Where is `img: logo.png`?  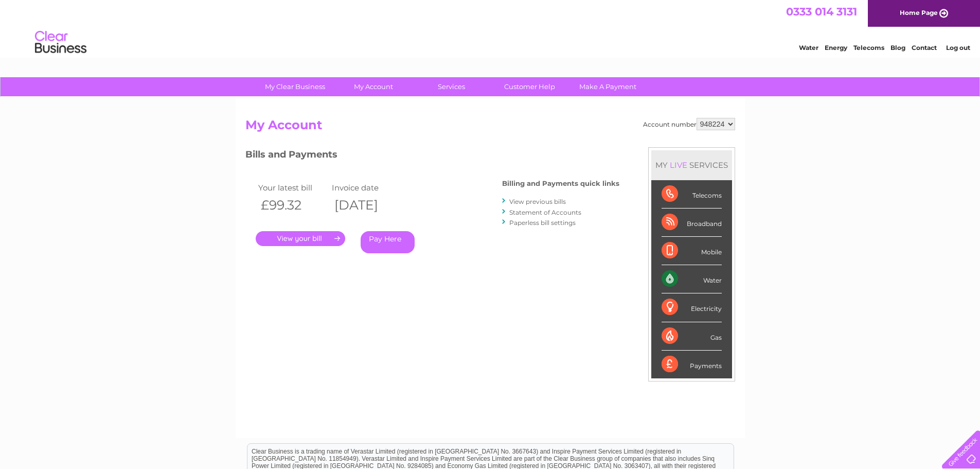 img: logo.png is located at coordinates (61, 42).